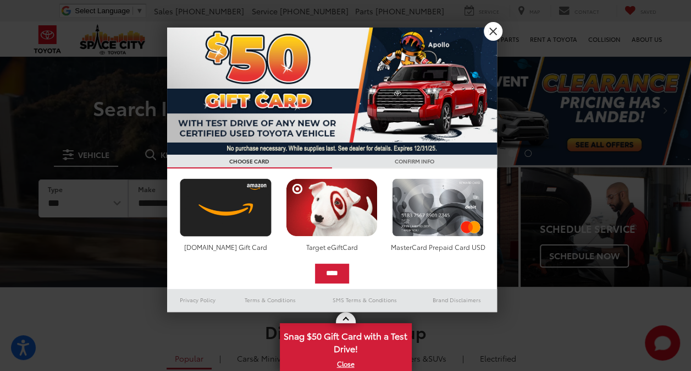 The width and height of the screenshot is (691, 371). Describe the element at coordinates (250, 161) in the screenshot. I see `h3: CHOOSE CARD` at that location.